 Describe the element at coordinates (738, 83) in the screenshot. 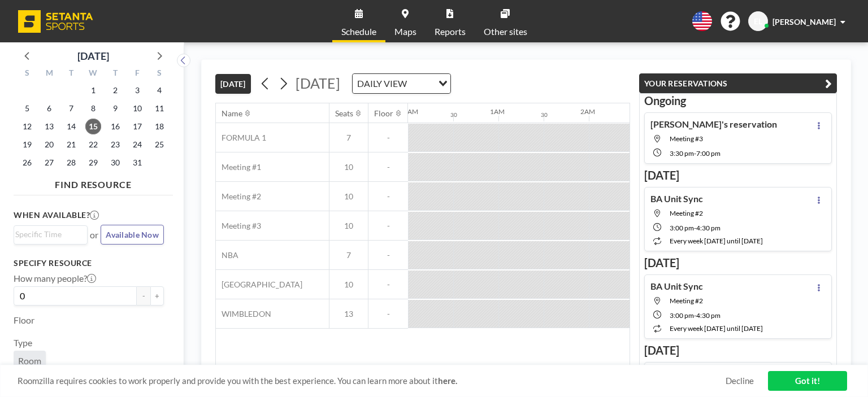

I see `button: YOUR RESERVATIONS` at that location.